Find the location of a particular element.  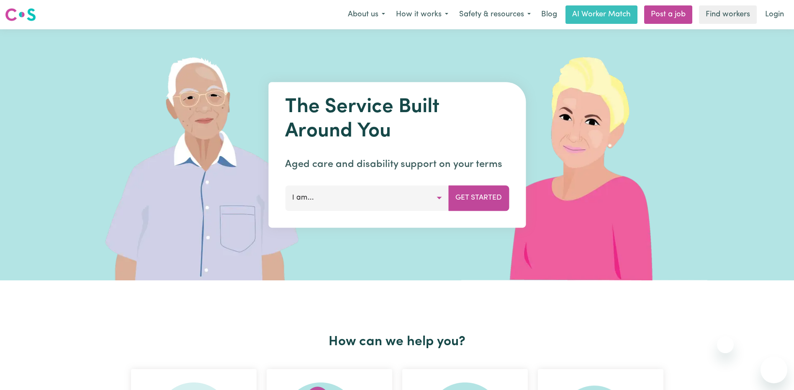

button: How it works is located at coordinates (422, 15).